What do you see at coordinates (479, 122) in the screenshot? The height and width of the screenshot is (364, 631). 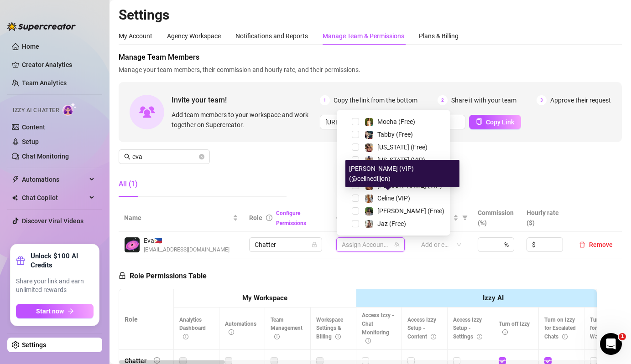 I see `span: copy` at bounding box center [479, 122].